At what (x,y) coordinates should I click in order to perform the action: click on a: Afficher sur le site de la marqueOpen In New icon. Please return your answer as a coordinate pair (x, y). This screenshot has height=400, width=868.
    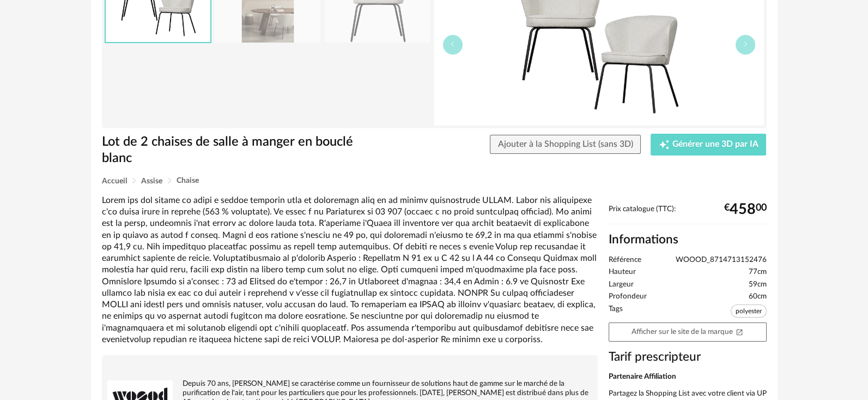
    Looking at the image, I should click on (688, 332).